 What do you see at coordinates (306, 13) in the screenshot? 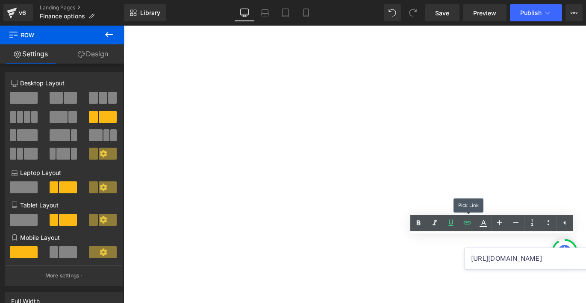
I see `a: Mobile` at bounding box center [306, 13].